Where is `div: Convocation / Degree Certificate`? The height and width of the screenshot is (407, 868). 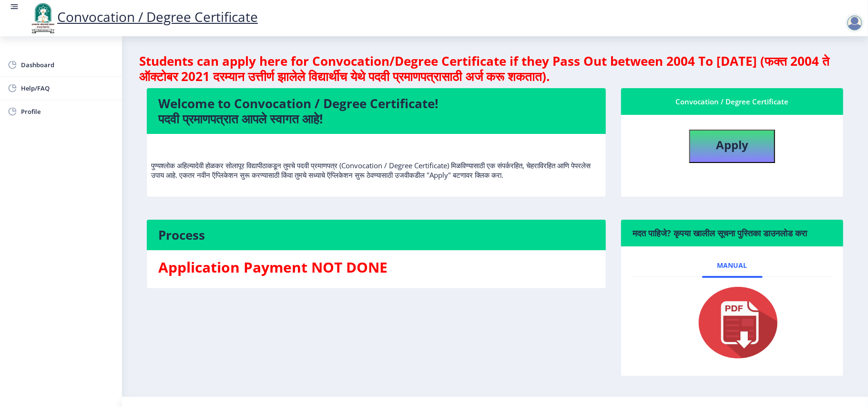 div: Convocation / Degree Certificate is located at coordinates (732, 101).